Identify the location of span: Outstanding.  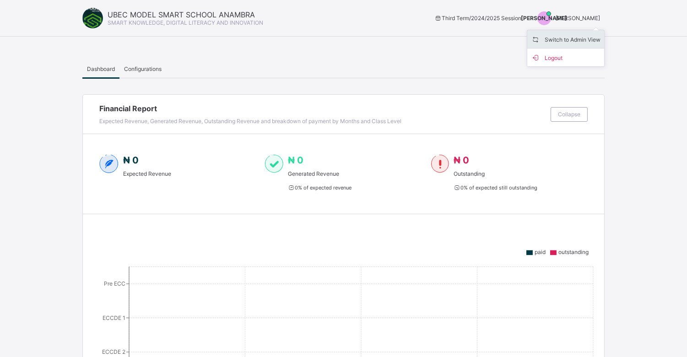
(495, 173).